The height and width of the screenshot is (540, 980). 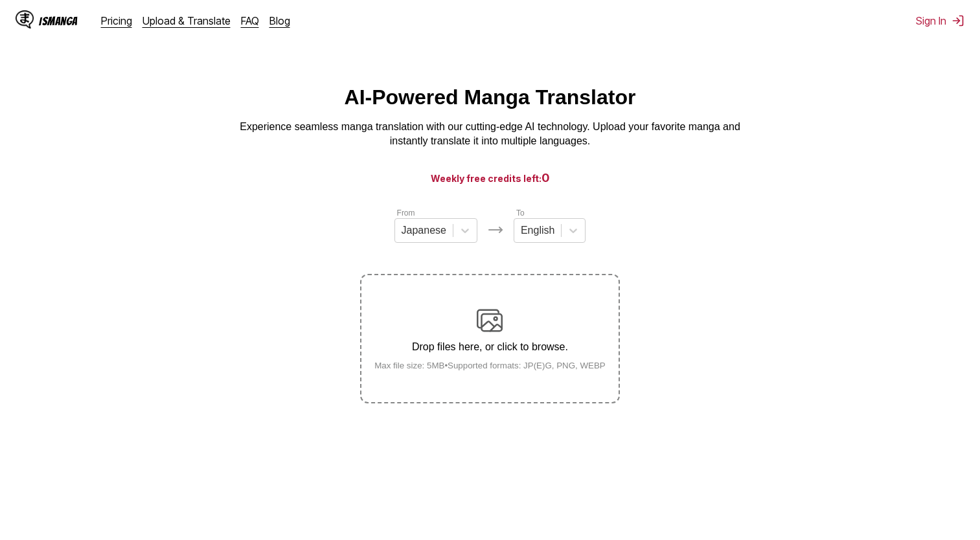 What do you see at coordinates (490, 347) in the screenshot?
I see `p: Drop files here, or click to browse.` at bounding box center [490, 347].